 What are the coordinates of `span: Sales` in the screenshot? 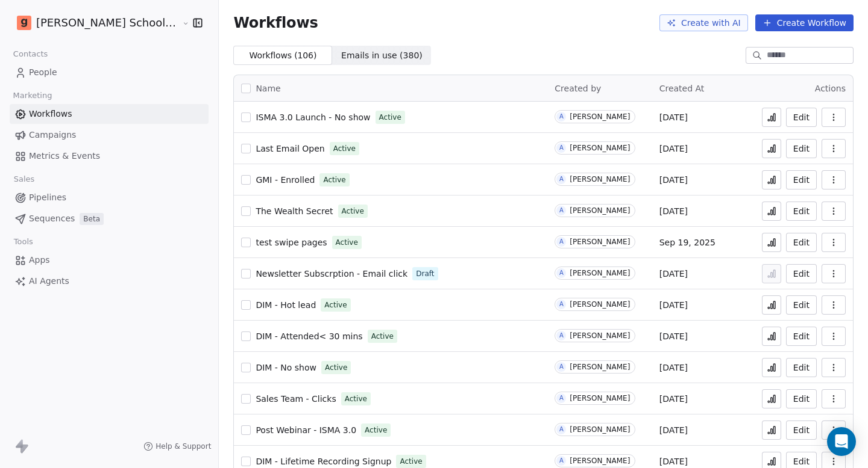 It's located at (24, 179).